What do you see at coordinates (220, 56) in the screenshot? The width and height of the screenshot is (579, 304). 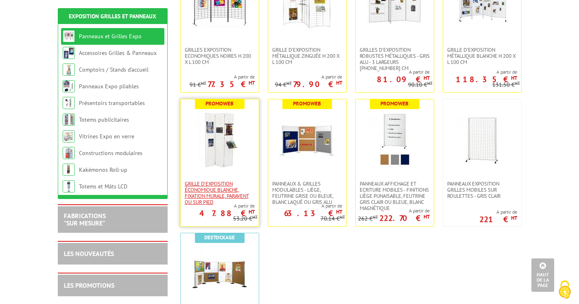 I see `a: Grilles Exposition Economiques Noires H 200 x L 100 cm` at bounding box center [220, 56].